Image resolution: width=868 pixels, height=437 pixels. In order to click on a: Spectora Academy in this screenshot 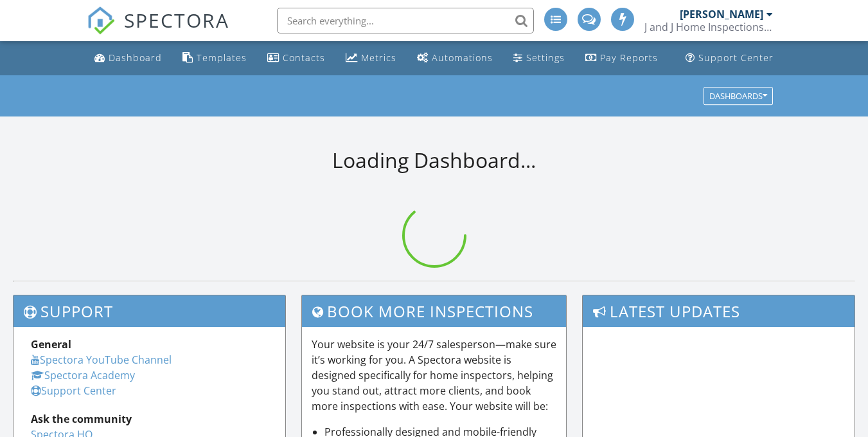, I will do `click(83, 375)`.